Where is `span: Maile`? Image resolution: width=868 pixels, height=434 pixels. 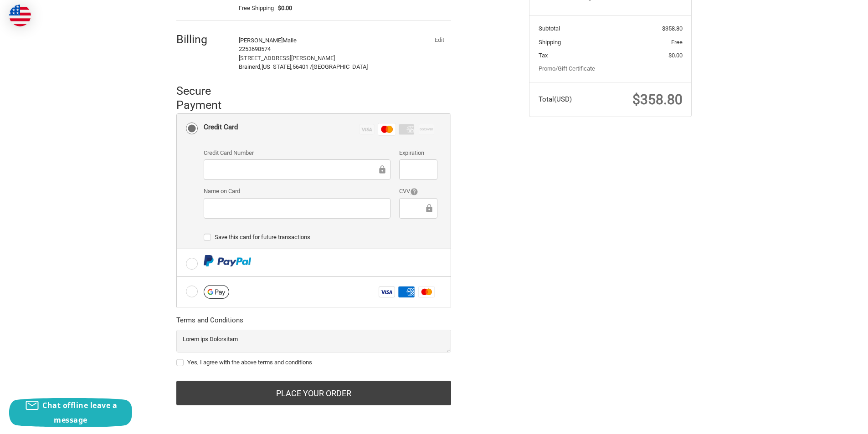
span: Maile is located at coordinates (290, 40).